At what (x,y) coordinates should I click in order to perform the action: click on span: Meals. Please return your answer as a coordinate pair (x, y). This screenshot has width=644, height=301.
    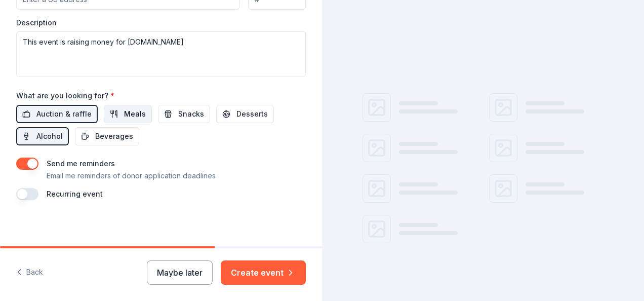
    Looking at the image, I should click on (134, 114).